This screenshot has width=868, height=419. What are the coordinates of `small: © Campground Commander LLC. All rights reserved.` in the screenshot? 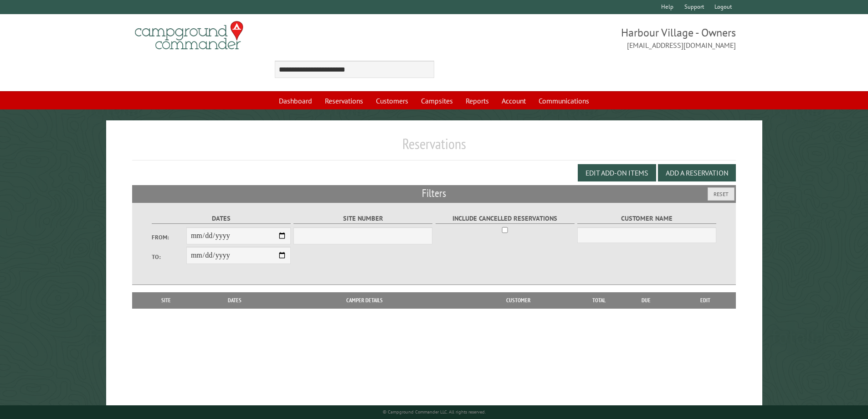 It's located at (434, 411).